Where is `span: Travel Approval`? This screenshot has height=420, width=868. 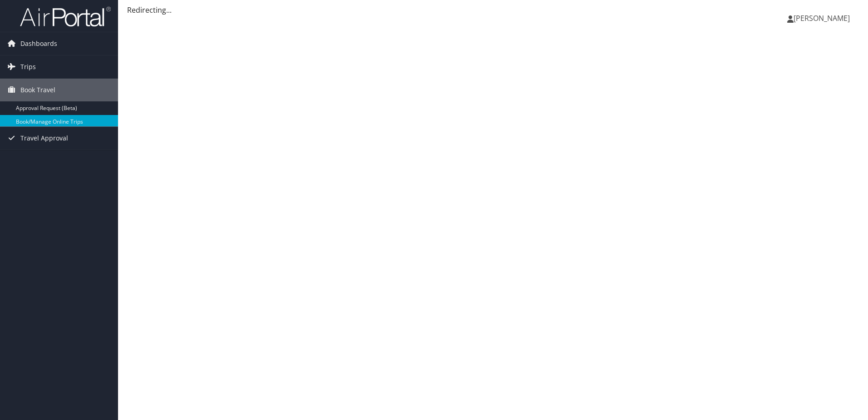
span: Travel Approval is located at coordinates (44, 138).